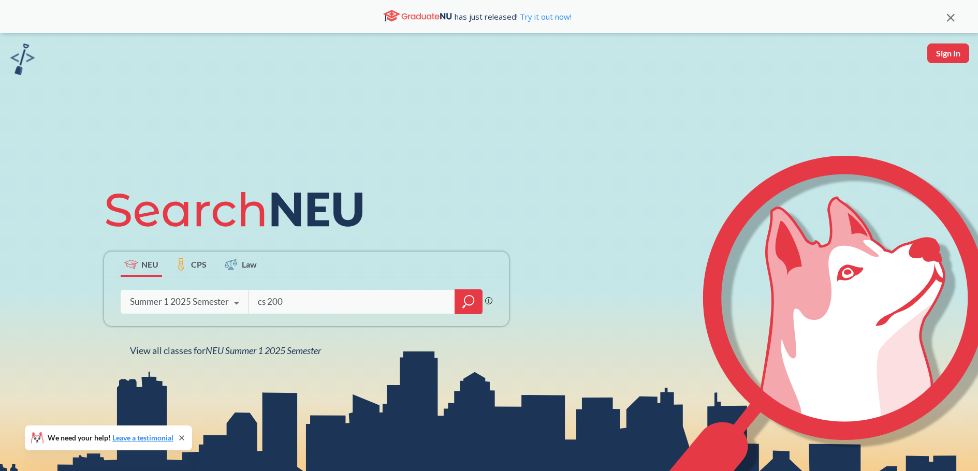 Image resolution: width=978 pixels, height=471 pixels. Describe the element at coordinates (263, 350) in the screenshot. I see `span: NEU Summer 1 2025 Semester` at that location.